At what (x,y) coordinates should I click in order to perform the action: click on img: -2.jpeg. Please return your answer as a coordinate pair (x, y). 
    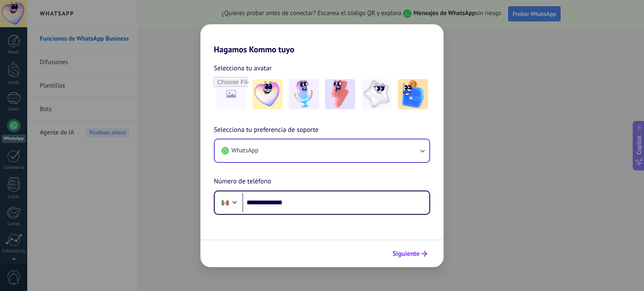
    Looking at the image, I should click on (304, 94).